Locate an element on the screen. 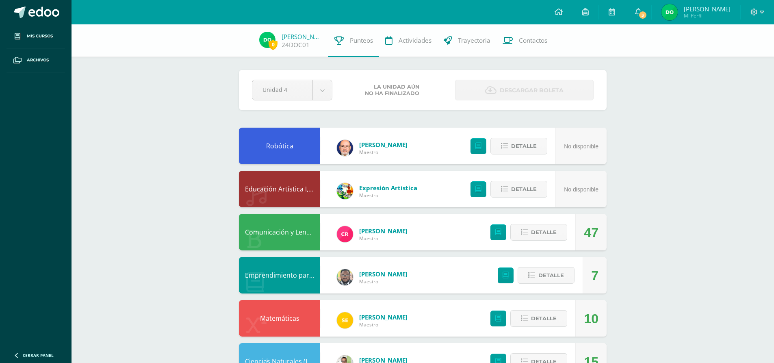  div: Educación Artística I, Música y Danza is located at coordinates (280, 189).